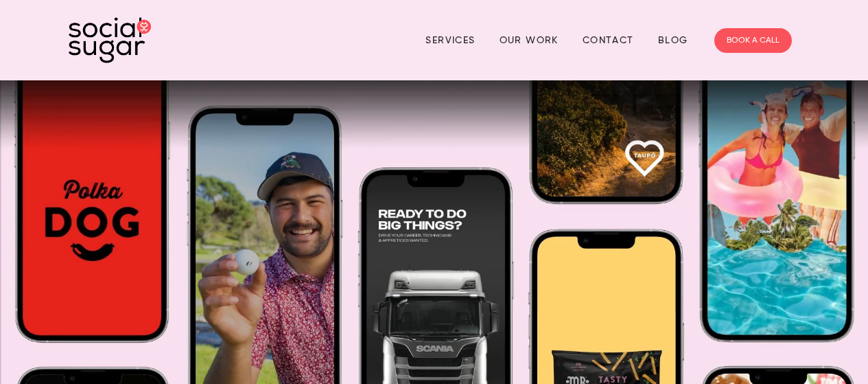 This screenshot has height=384, width=868. I want to click on a: BOOK A CALL, so click(753, 41).